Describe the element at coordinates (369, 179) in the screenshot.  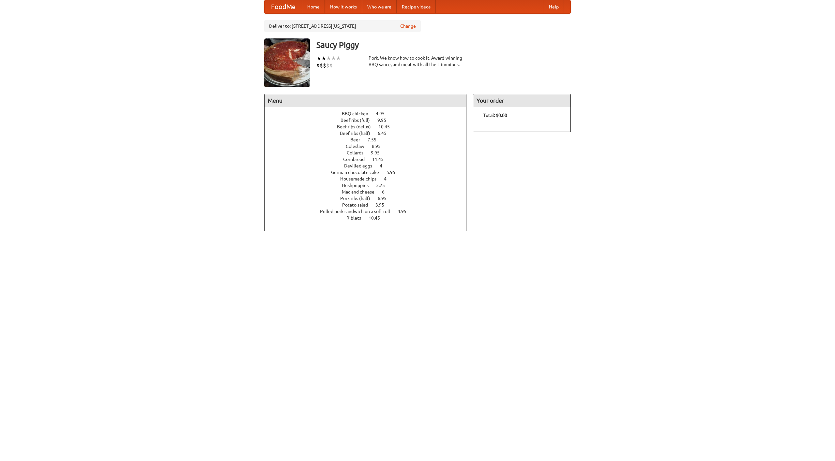
I see `a: Housemade chips 4` at that location.